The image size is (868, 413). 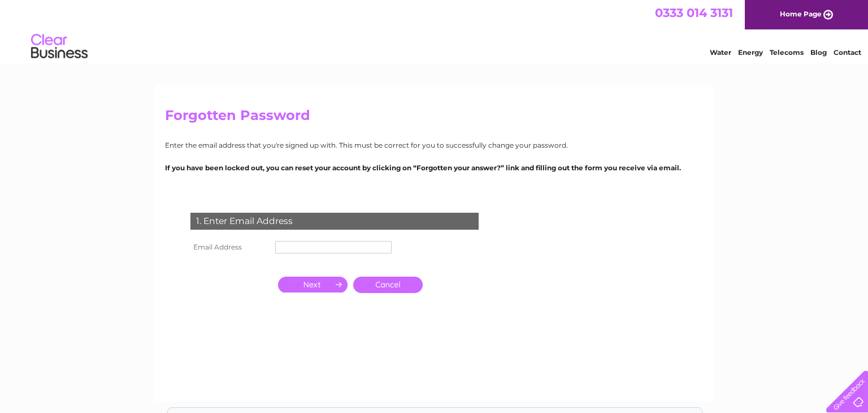 What do you see at coordinates (751, 52) in the screenshot?
I see `a: Energy` at bounding box center [751, 52].